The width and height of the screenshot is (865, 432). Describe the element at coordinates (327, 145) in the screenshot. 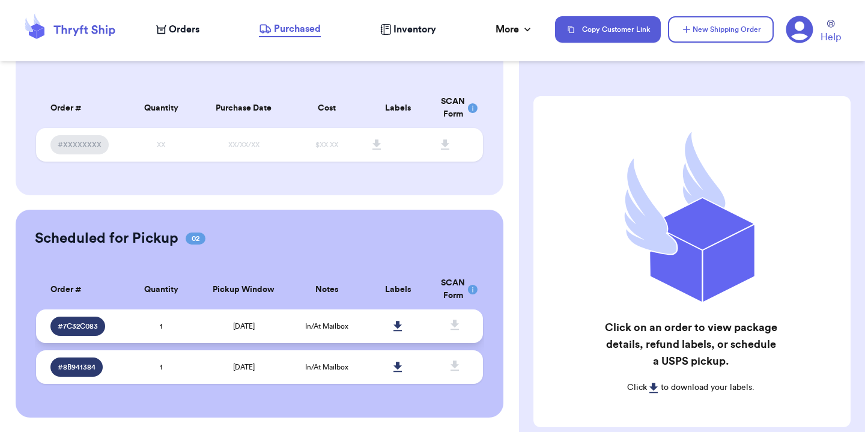

I see `span: $XX.XX` at that location.